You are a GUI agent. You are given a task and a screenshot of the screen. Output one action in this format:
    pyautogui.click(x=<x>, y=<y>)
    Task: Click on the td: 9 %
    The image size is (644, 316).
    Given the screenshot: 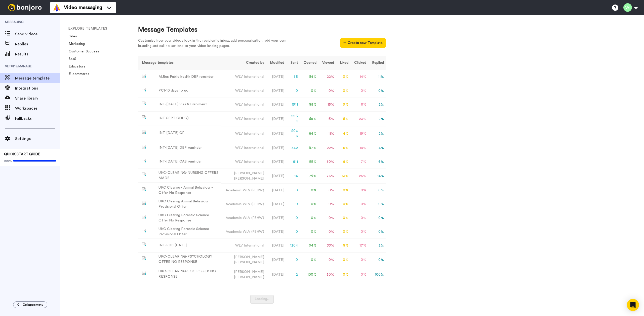 What is the action you would take?
    pyautogui.click(x=343, y=104)
    